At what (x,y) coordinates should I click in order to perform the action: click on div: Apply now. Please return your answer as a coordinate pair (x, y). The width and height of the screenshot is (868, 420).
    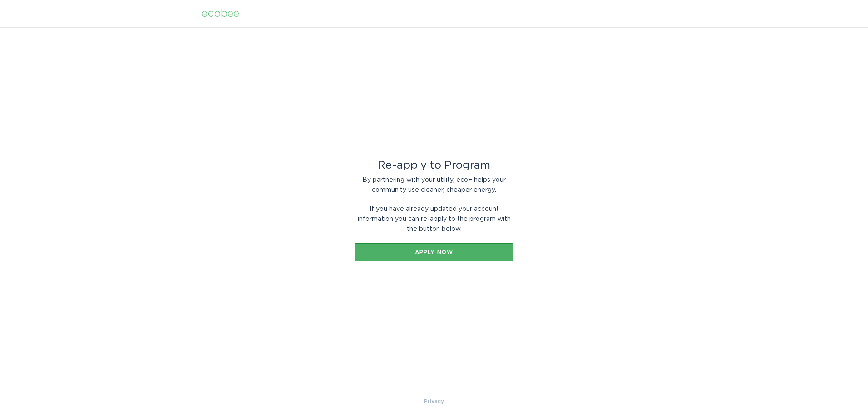
    Looking at the image, I should click on (434, 252).